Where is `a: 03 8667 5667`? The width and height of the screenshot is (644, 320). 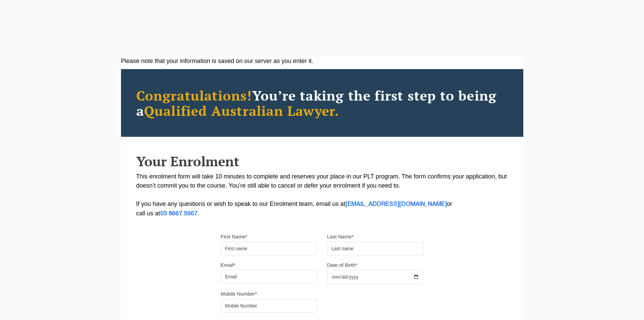 a: 03 8667 5667 is located at coordinates (179, 214).